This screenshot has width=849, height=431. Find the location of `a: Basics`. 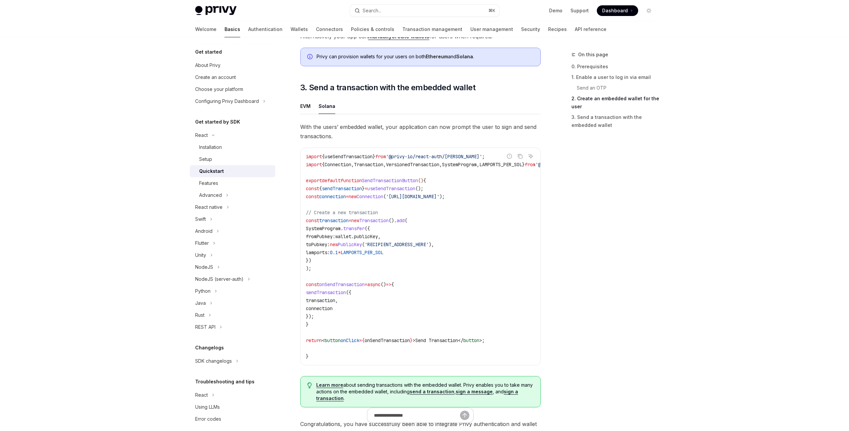

a: Basics is located at coordinates (232, 29).